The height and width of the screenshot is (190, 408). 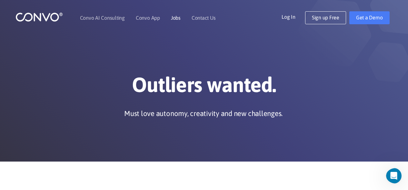 I want to click on a: Jobs, so click(x=176, y=18).